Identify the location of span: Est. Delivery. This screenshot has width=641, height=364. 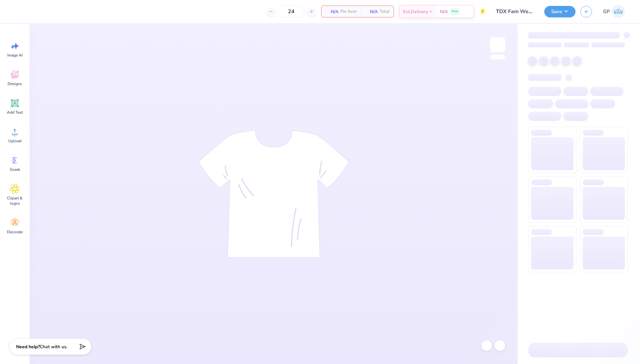
(415, 11).